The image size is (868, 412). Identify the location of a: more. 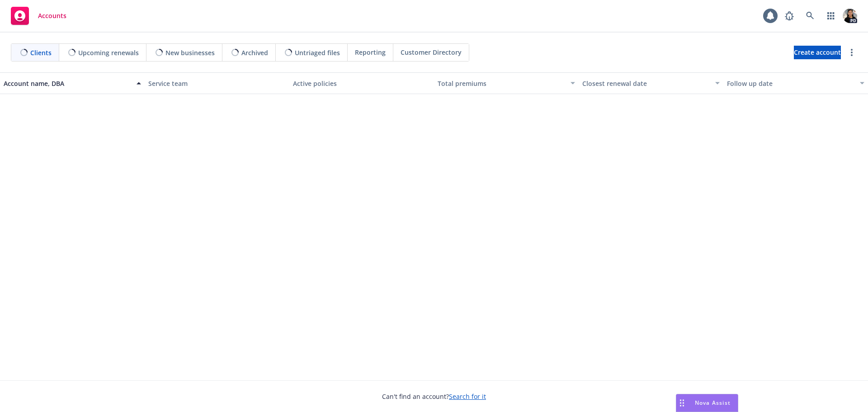
(851, 53).